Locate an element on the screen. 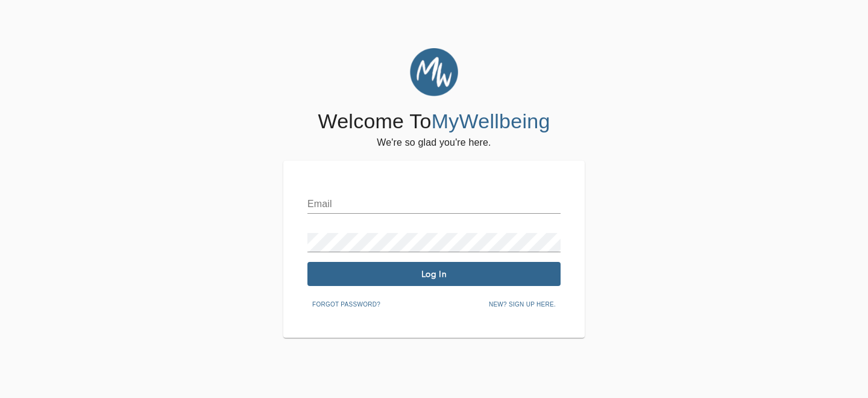  h4: Welcome To is located at coordinates (434, 122).